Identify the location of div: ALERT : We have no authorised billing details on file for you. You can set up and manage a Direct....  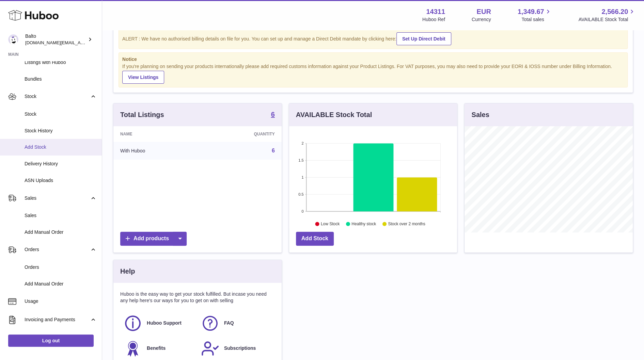
(373, 38).